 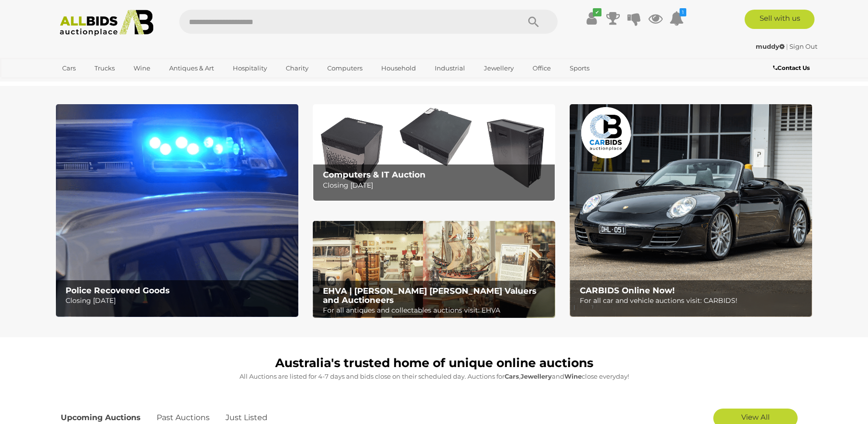 I want to click on a: Office, so click(x=541, y=68).